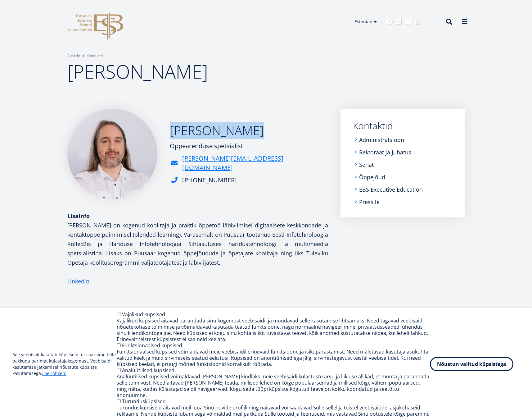 The height and width of the screenshot is (420, 532). Describe the element at coordinates (273, 358) in the screenshot. I see `div: Funktsionaalsed küpsised võimaldavad meie veebisaidil erinevaid funktsioone ja isikupärastamist. ...` at that location.